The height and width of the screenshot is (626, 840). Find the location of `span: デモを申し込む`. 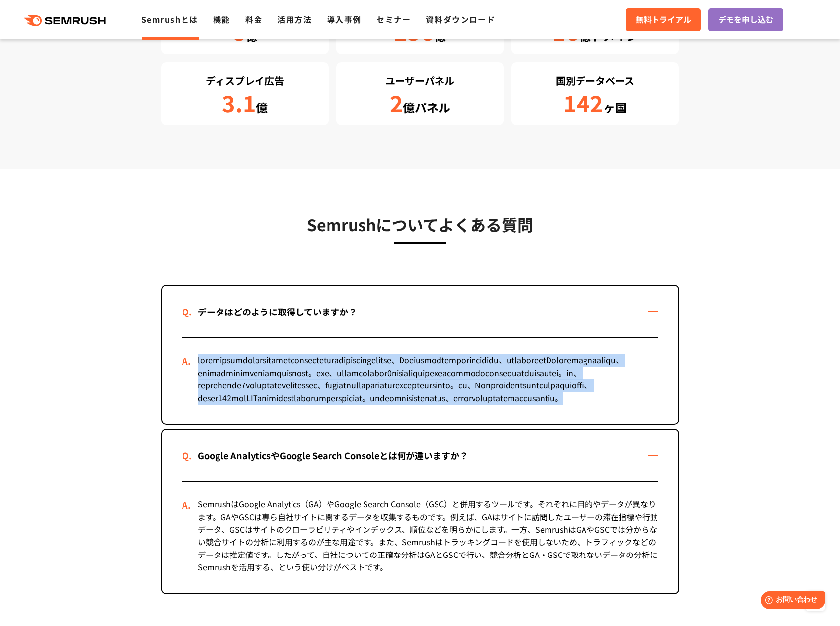

span: デモを申し込む is located at coordinates (746, 20).